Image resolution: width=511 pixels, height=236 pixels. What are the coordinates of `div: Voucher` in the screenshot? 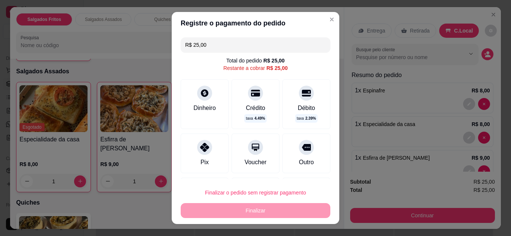 It's located at (256, 162).